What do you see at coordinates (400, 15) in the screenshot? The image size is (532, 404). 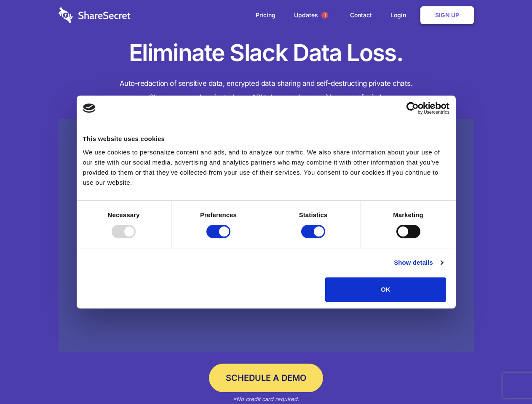 I see `a: Login` at bounding box center [400, 15].